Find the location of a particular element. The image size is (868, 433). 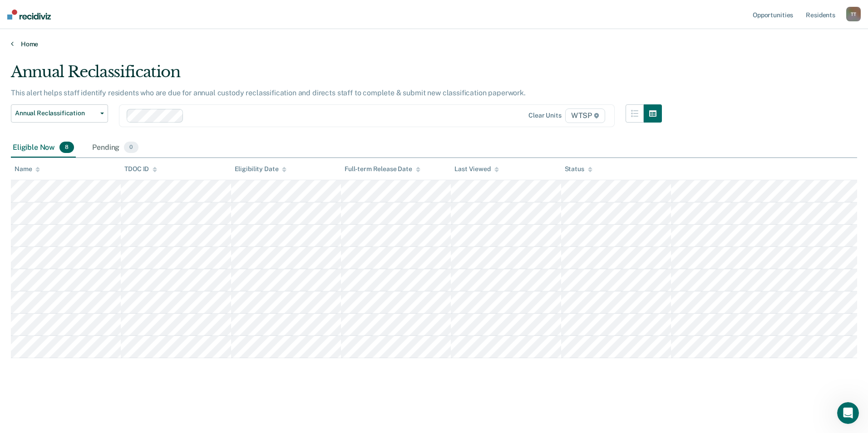

button: TT is located at coordinates (853, 14).